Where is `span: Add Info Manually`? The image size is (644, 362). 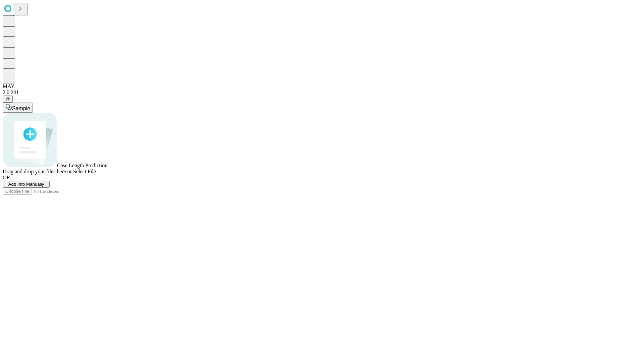
span: Add Info Manually is located at coordinates (26, 184).